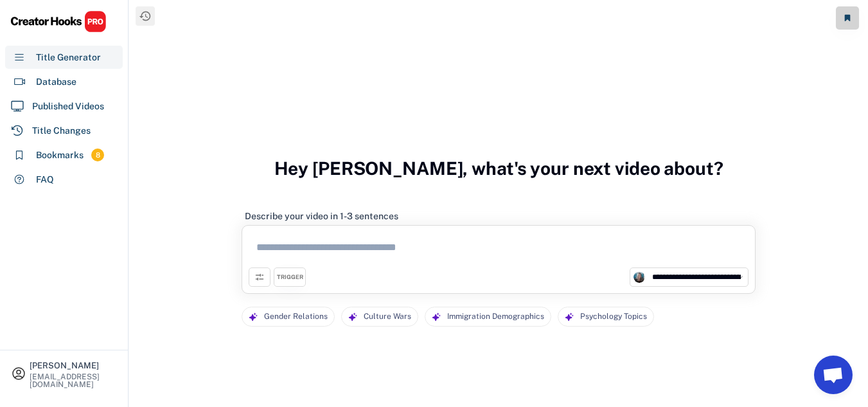 The width and height of the screenshot is (868, 407). Describe the element at coordinates (614, 316) in the screenshot. I see `div: Psychology Topics` at that location.